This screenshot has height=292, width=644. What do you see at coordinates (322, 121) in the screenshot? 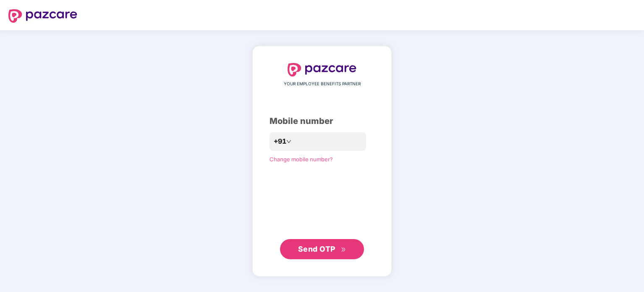
I see `div: Mobile number` at bounding box center [322, 121].